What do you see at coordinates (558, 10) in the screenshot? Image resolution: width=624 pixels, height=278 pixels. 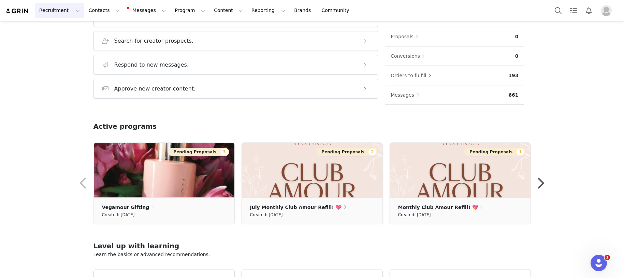 I see `button: Search` at bounding box center [558, 10].